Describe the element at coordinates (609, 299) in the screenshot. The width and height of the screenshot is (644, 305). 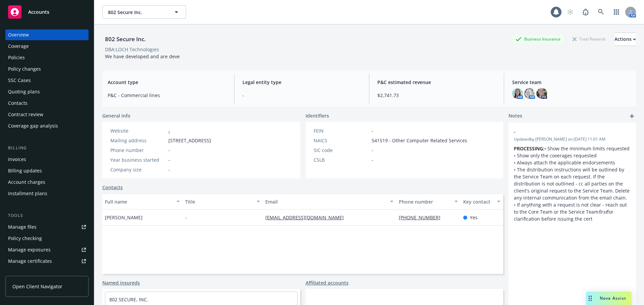
I see `button: Nova Assist` at that location.